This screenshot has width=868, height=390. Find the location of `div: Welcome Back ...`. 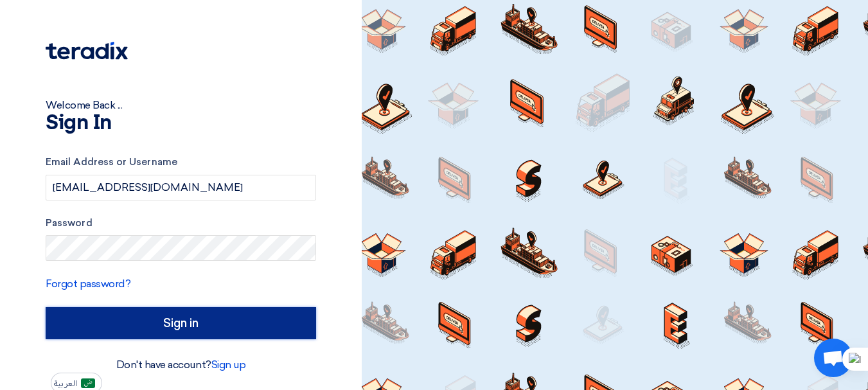

div: Welcome Back ... is located at coordinates (181, 106).